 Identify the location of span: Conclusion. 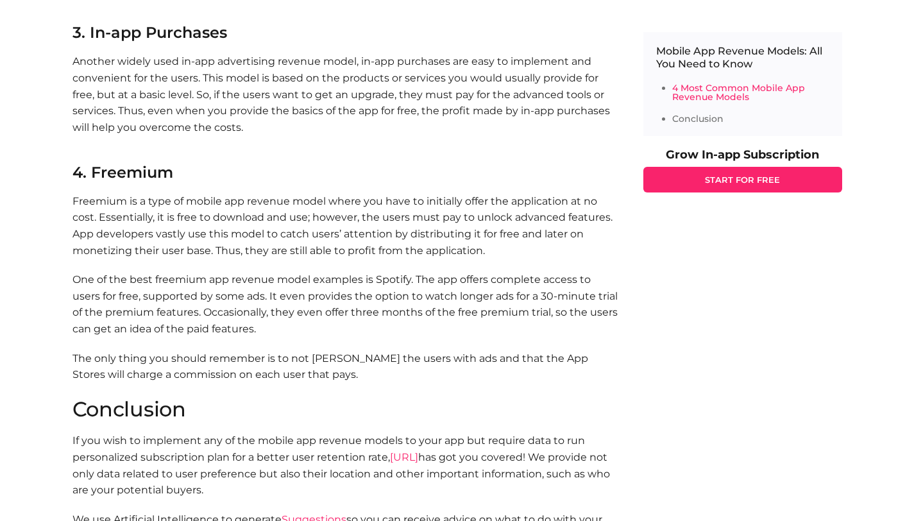
(129, 409).